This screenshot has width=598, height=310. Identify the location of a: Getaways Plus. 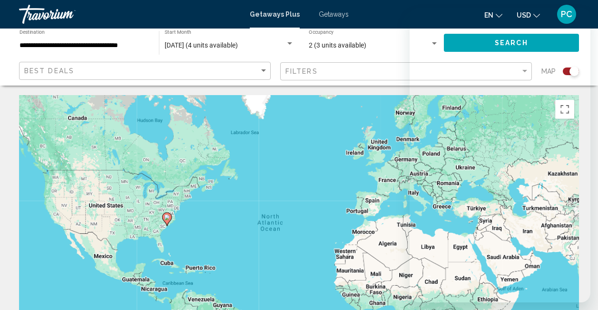
(275, 14).